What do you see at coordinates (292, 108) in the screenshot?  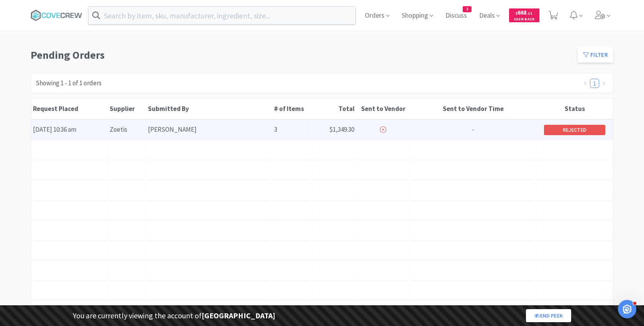 I see `div: # of Items` at bounding box center [292, 108].